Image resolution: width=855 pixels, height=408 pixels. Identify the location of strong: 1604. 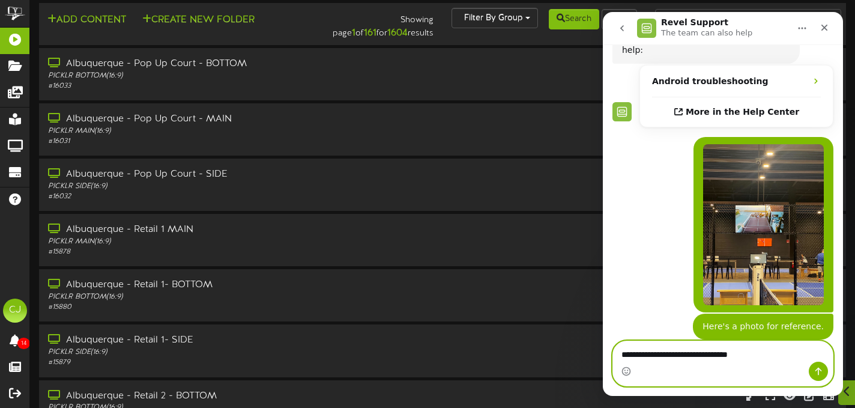
(398, 33).